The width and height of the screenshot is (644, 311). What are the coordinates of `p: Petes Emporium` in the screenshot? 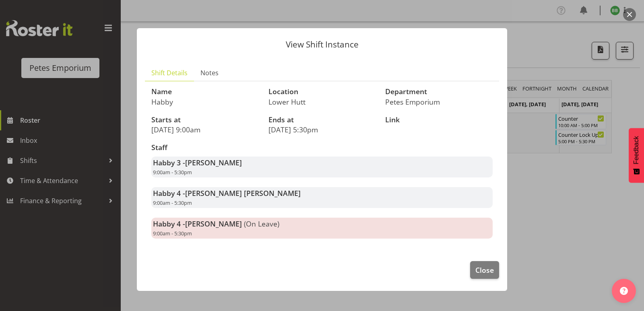 It's located at (439, 102).